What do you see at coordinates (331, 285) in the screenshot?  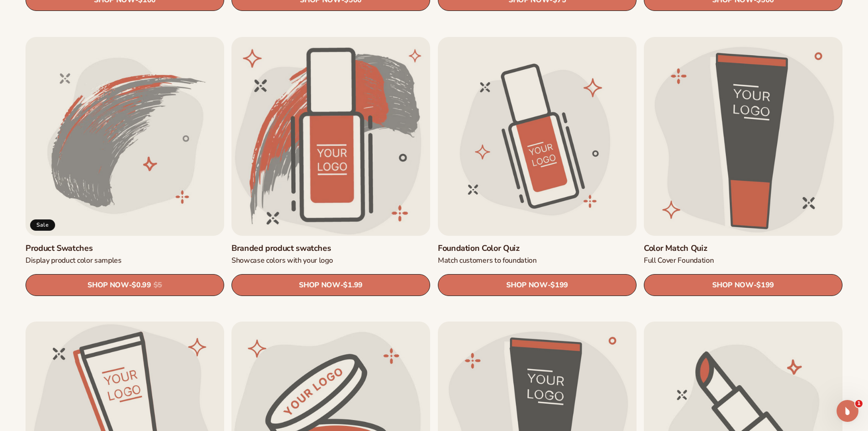 I see `a: SHOP NOW- $1.99` at bounding box center [331, 285].